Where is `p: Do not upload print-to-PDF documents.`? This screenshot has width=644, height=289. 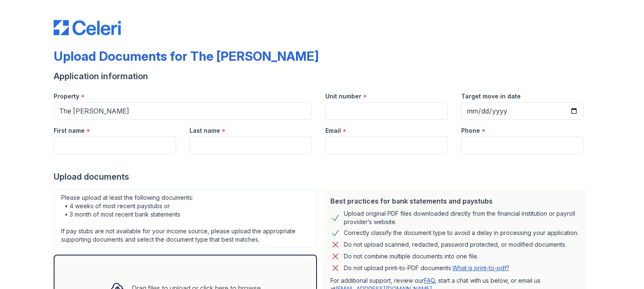
p: Do not upload print-to-PDF documents. is located at coordinates (426, 268).